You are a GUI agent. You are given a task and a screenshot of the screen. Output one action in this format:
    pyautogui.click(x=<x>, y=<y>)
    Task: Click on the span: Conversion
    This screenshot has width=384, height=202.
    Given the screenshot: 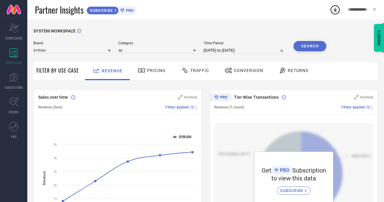 What is the action you would take?
    pyautogui.click(x=248, y=70)
    